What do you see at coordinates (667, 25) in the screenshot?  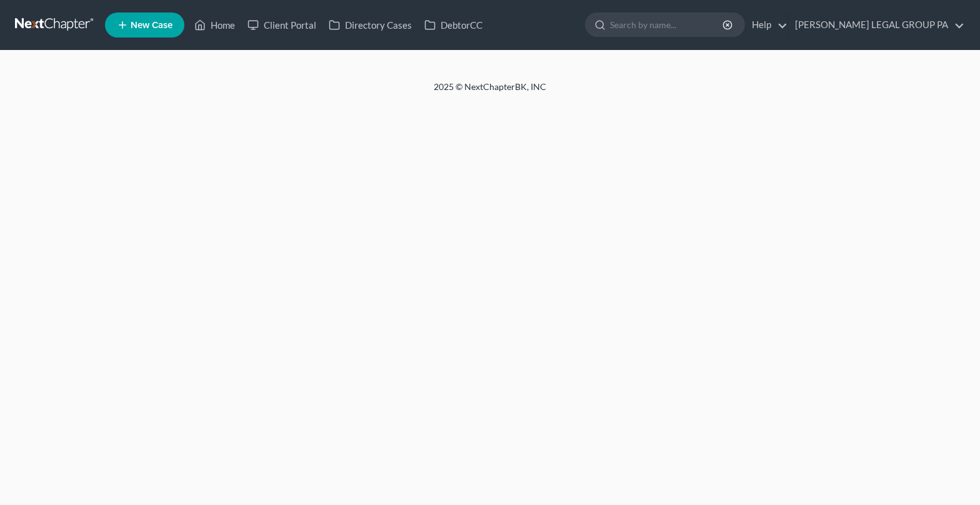 I see `input: Search by name...` at bounding box center [667, 25].